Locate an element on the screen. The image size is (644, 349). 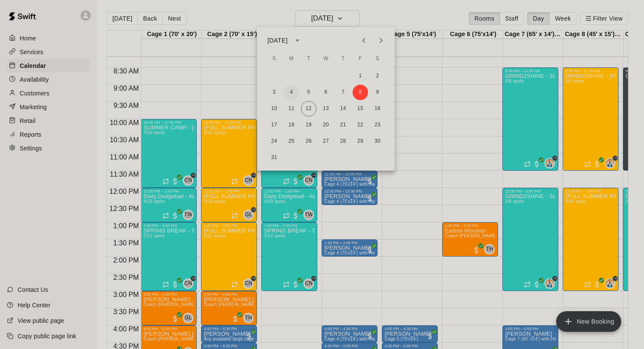
button: 1 is located at coordinates (360, 76).